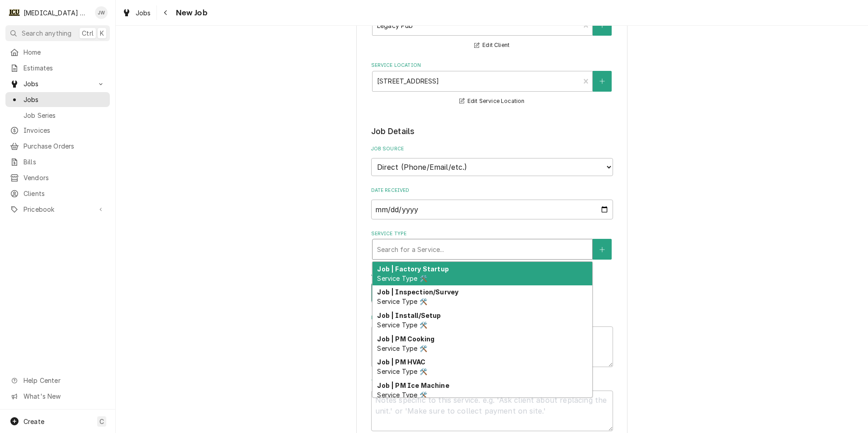 The height and width of the screenshot is (433, 868). I want to click on button: Navigate back, so click(166, 13).